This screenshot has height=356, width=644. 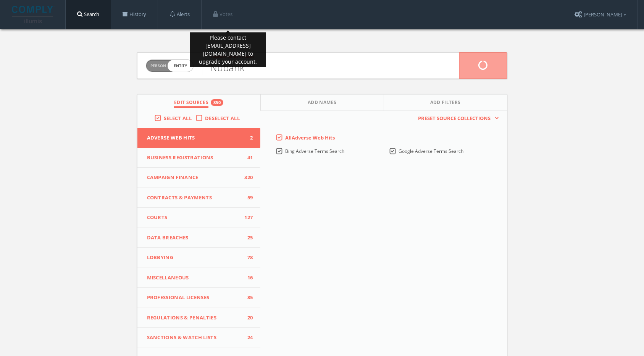 I want to click on span: Bing Adverse Terms Search, so click(x=315, y=151).